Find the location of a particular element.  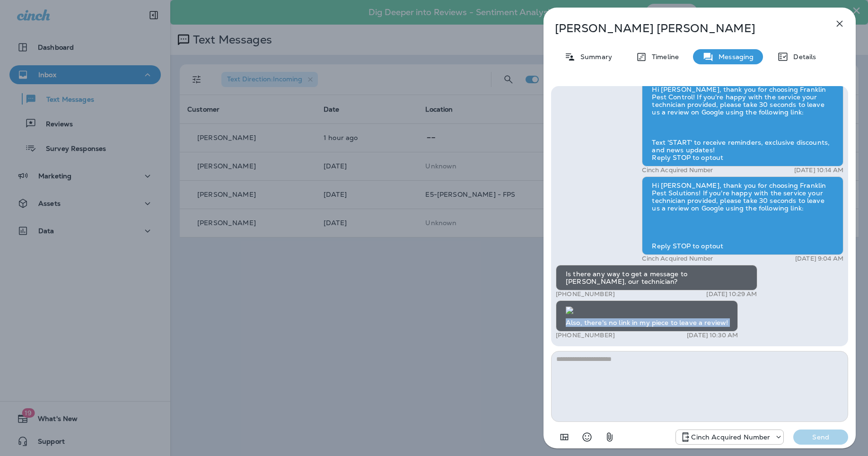

button: Add in a premade template is located at coordinates (564, 438).